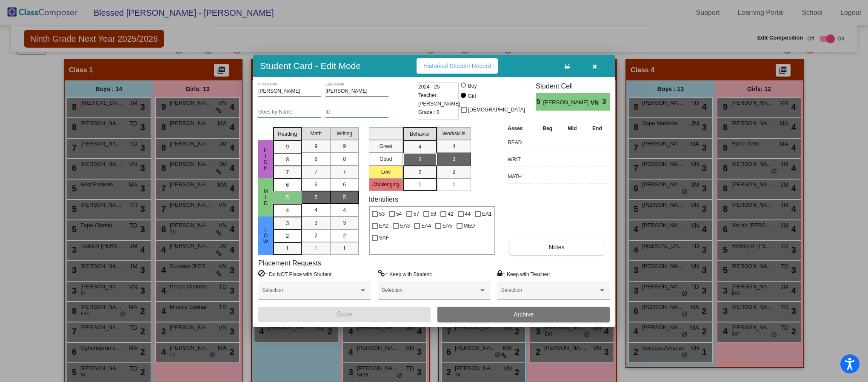 The image size is (868, 382). Describe the element at coordinates (420, 134) in the screenshot. I see `span: Behavior` at that location.